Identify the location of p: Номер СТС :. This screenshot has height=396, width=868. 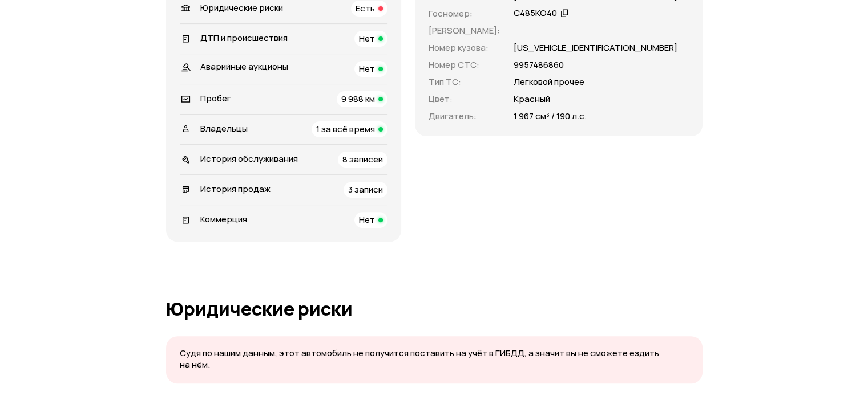
(464, 65).